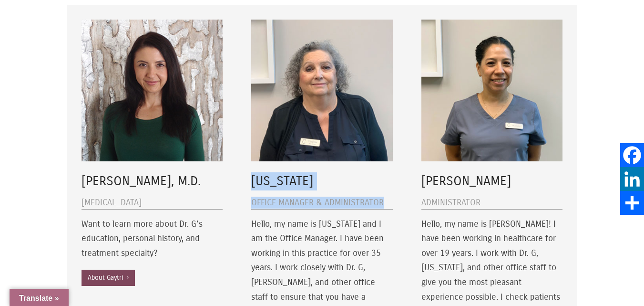 Image resolution: width=644 pixels, height=306 pixels. Describe the element at coordinates (492, 203) in the screenshot. I see `h6: Administrator` at that location.